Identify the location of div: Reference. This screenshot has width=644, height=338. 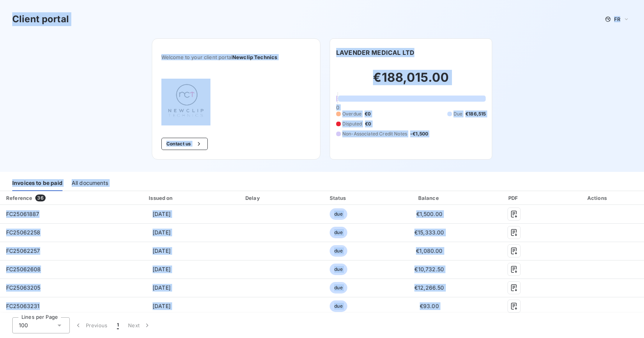
(19, 198).